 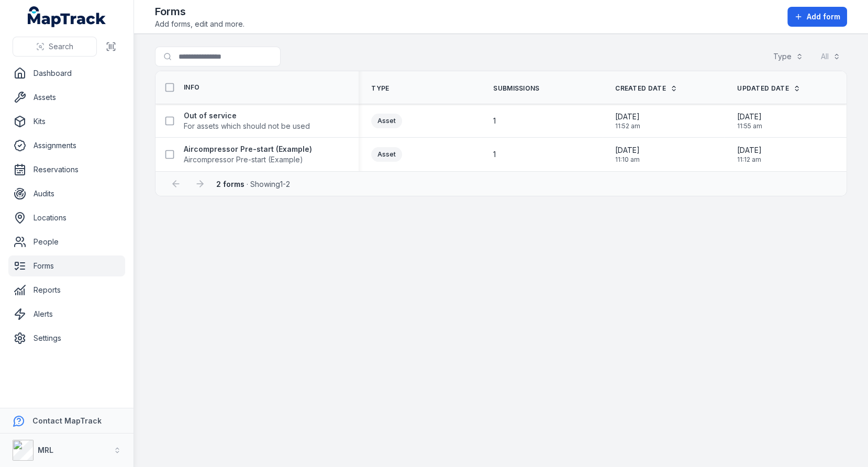 What do you see at coordinates (247, 116) in the screenshot?
I see `strong: Out of service` at bounding box center [247, 116].